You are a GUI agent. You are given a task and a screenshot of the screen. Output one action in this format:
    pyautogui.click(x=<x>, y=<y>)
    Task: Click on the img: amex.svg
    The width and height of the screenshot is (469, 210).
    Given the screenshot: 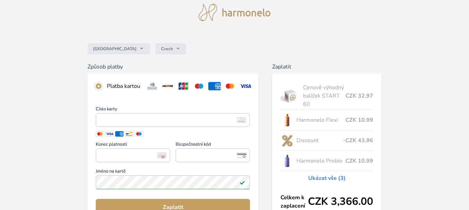 What is the action you would take?
    pyautogui.click(x=214, y=86)
    